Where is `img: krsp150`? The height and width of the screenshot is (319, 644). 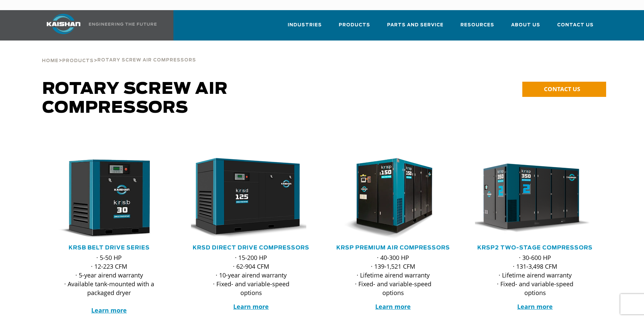
img: krsp150 is located at coordinates (388, 199).